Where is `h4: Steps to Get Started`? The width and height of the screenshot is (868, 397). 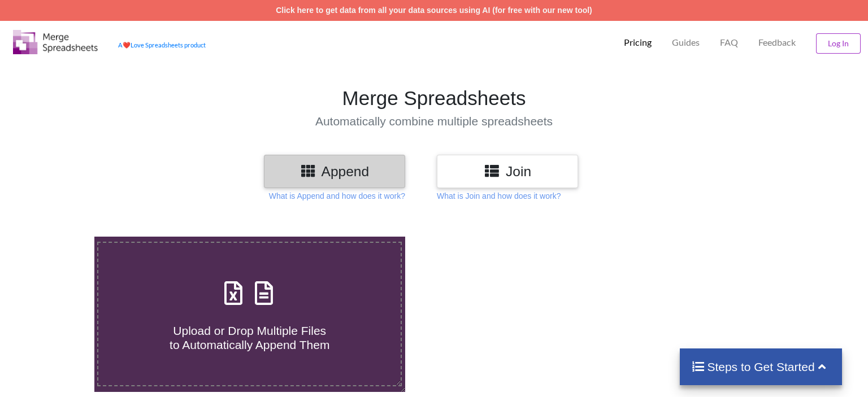
h4: Steps to Get Started is located at coordinates (761, 367).